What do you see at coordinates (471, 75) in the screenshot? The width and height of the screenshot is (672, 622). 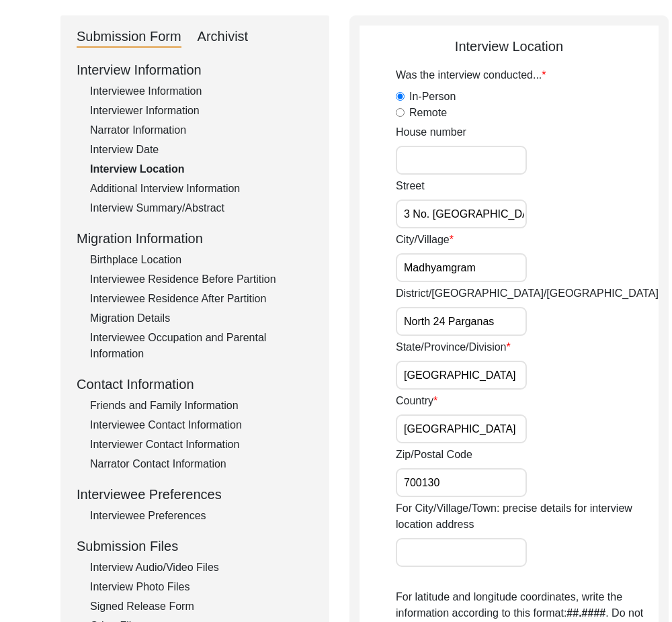 I see `label: Was the interview conducted...` at bounding box center [471, 75].